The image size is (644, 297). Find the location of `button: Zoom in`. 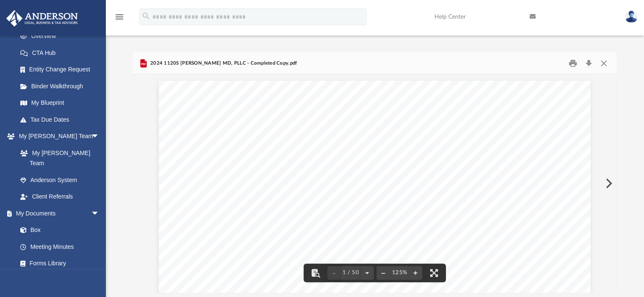

button: Zoom in is located at coordinates (415, 273).